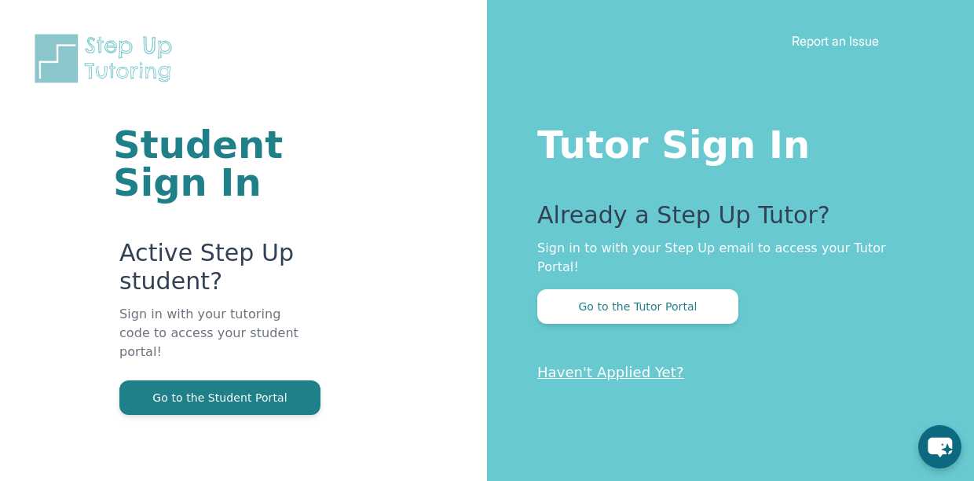 The height and width of the screenshot is (481, 974). Describe the element at coordinates (206, 163) in the screenshot. I see `h1: Student Sign In` at that location.